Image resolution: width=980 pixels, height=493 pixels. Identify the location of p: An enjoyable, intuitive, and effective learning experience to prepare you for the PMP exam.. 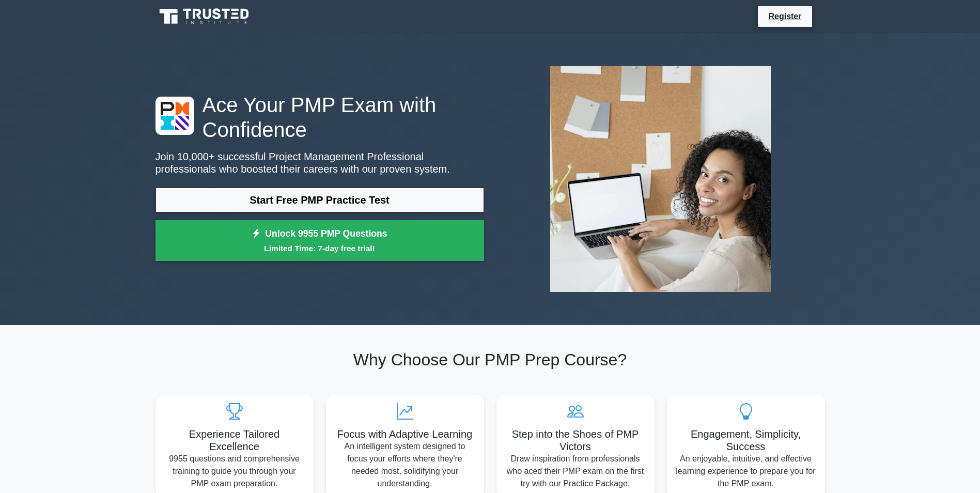
(746, 471).